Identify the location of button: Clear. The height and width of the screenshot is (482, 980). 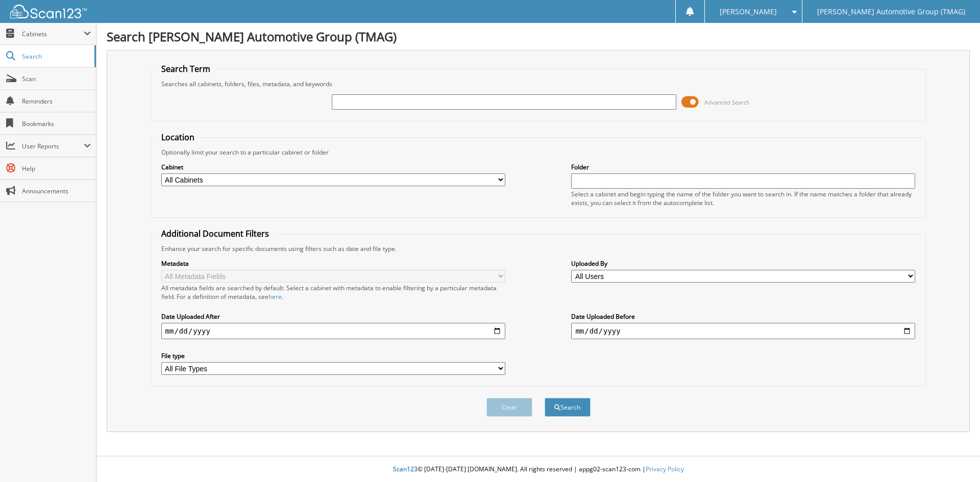
(509, 407).